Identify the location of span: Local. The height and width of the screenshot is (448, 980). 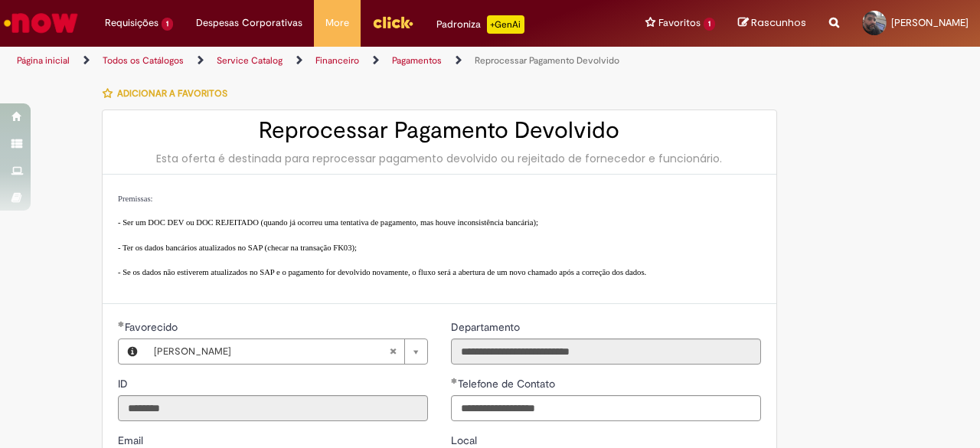
(466, 441).